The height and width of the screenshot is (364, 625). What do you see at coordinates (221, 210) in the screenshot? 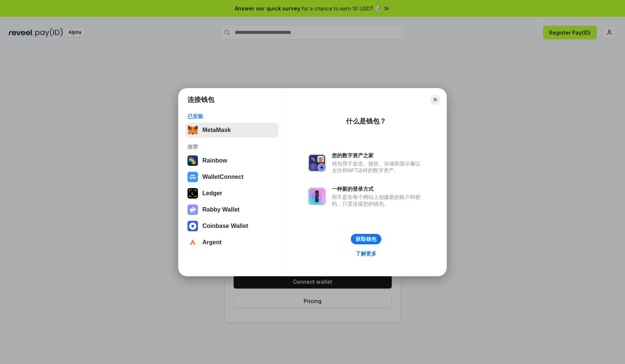
I see `div: Rabby Wallet` at bounding box center [221, 210].